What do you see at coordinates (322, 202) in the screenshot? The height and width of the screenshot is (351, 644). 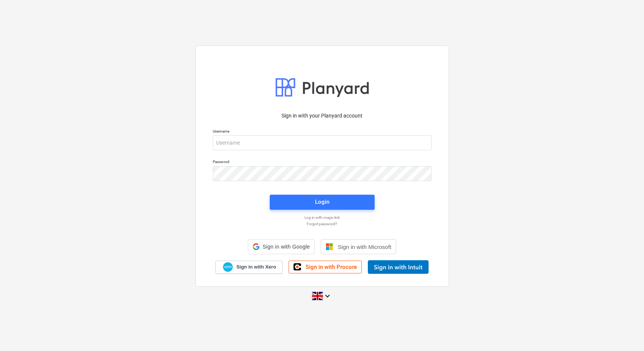 I see `div: Login` at bounding box center [322, 202].